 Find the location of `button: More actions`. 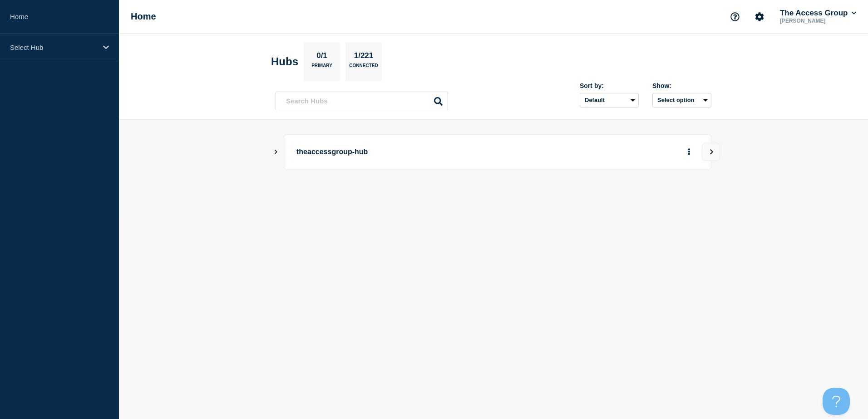

button: More actions is located at coordinates (689, 152).